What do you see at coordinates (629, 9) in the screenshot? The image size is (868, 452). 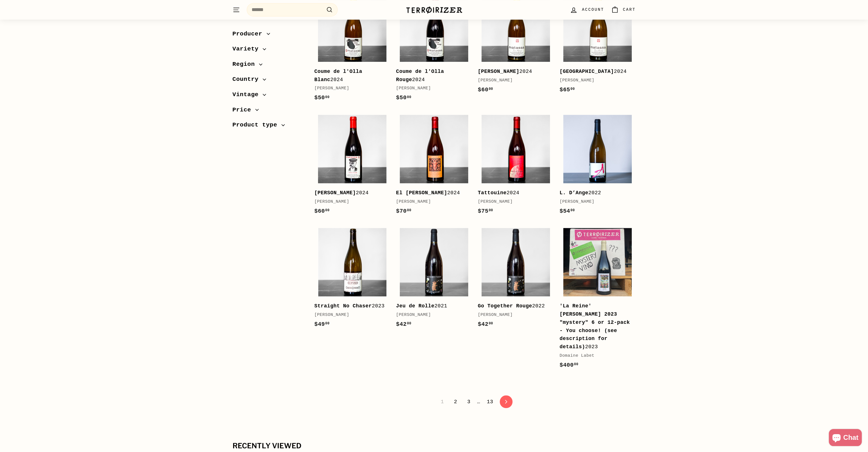 I see `span: Cart` at bounding box center [629, 9].